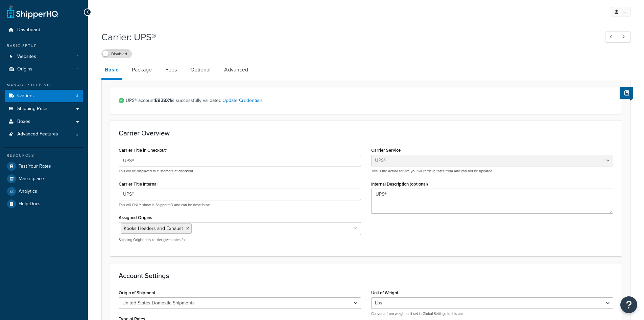  I want to click on span: Kooks Headers and Exhaust, so click(153, 228).